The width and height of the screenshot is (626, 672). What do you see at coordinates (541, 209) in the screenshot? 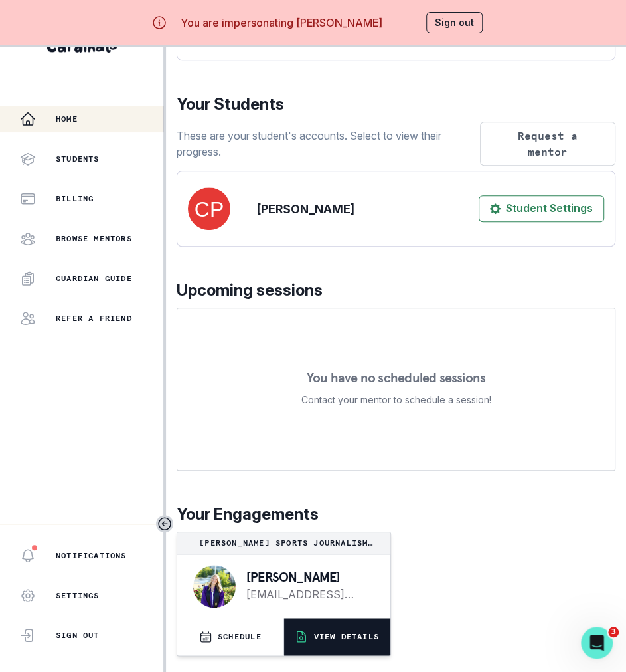
I see `button: Student Settings` at bounding box center [541, 209].